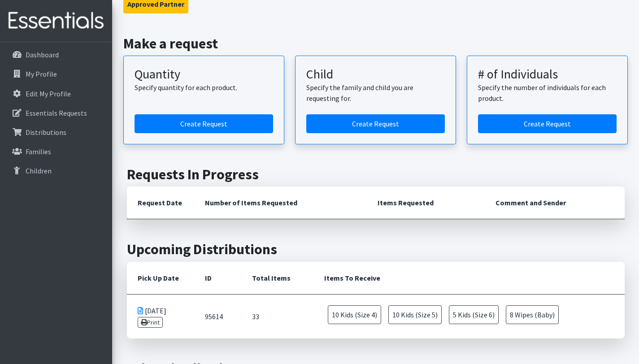 This screenshot has height=364, width=639. What do you see at coordinates (161, 202) in the screenshot?
I see `th: Request Date` at bounding box center [161, 202].